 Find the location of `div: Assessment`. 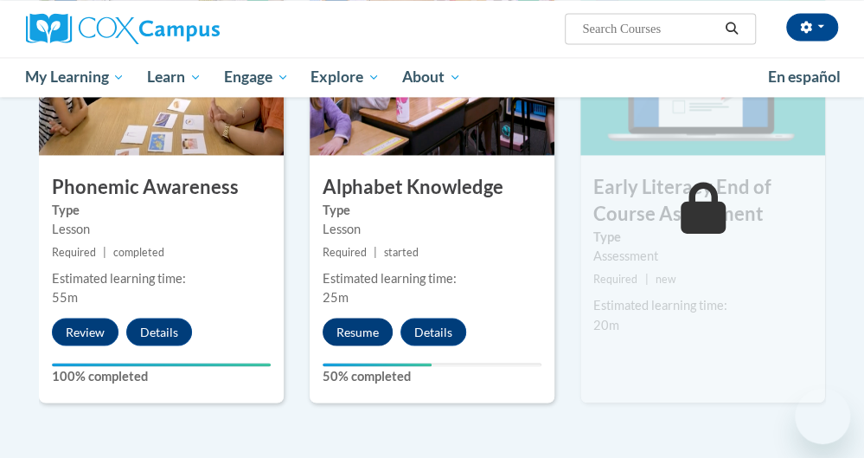

div: Assessment is located at coordinates (703, 256).